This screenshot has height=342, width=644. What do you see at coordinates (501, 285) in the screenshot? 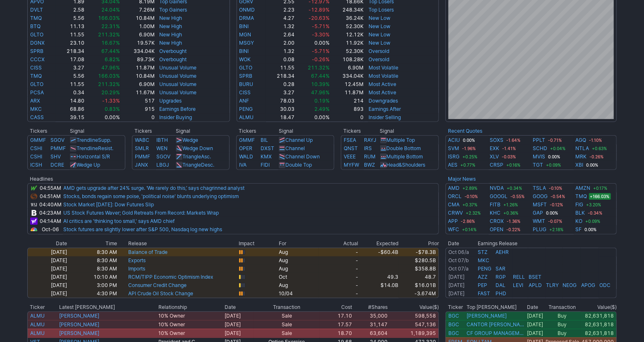
I see `a: DAL` at bounding box center [501, 285].